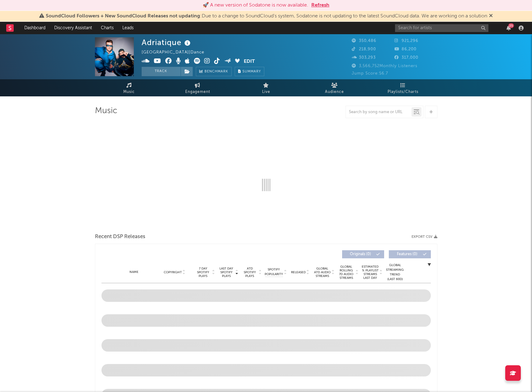  Describe the element at coordinates (370, 273) in the screenshot. I see `span: Estimated % Playlist Streams Last Day` at that location.